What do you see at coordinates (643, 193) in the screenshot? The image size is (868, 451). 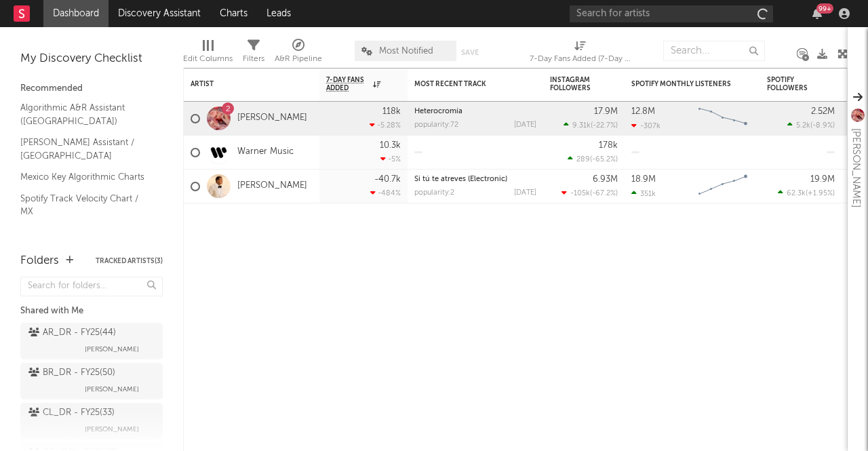 I see `div: 351k` at bounding box center [643, 193].